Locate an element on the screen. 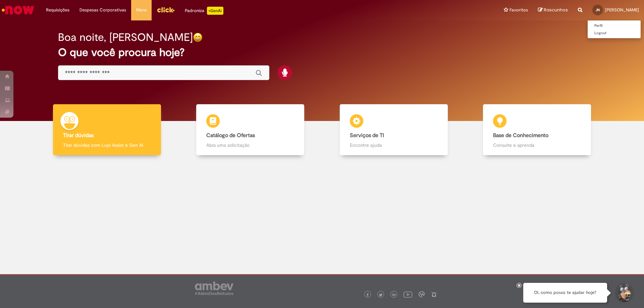 The image size is (644, 308). img: logo_footer_linkedin.png is located at coordinates (394, 295).